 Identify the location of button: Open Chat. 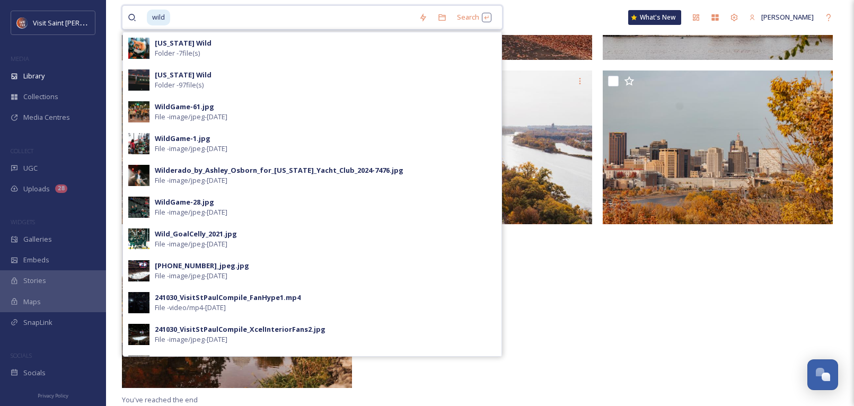
(823, 375).